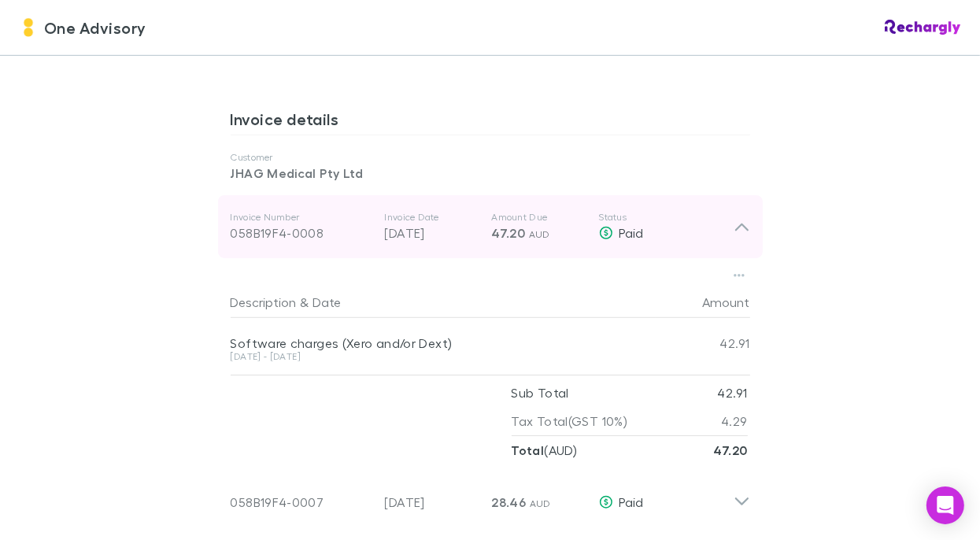  Describe the element at coordinates (432, 217) in the screenshot. I see `p: Invoice Date` at that location.